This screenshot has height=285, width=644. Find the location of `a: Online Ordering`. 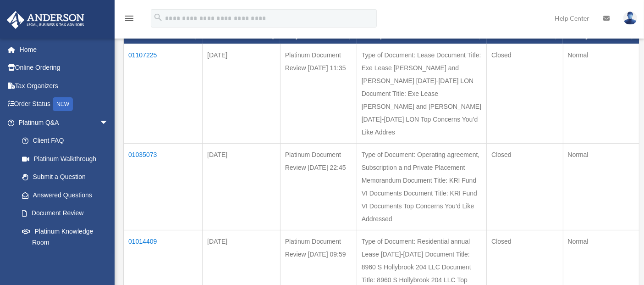

a: Online Ordering is located at coordinates (64, 68).